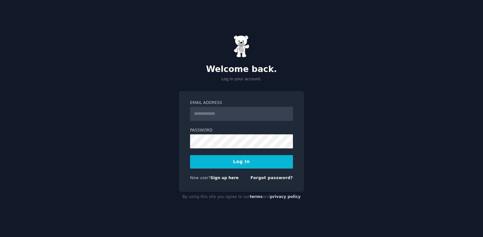 The image size is (483, 237). I want to click on a: Sign up here, so click(225, 178).